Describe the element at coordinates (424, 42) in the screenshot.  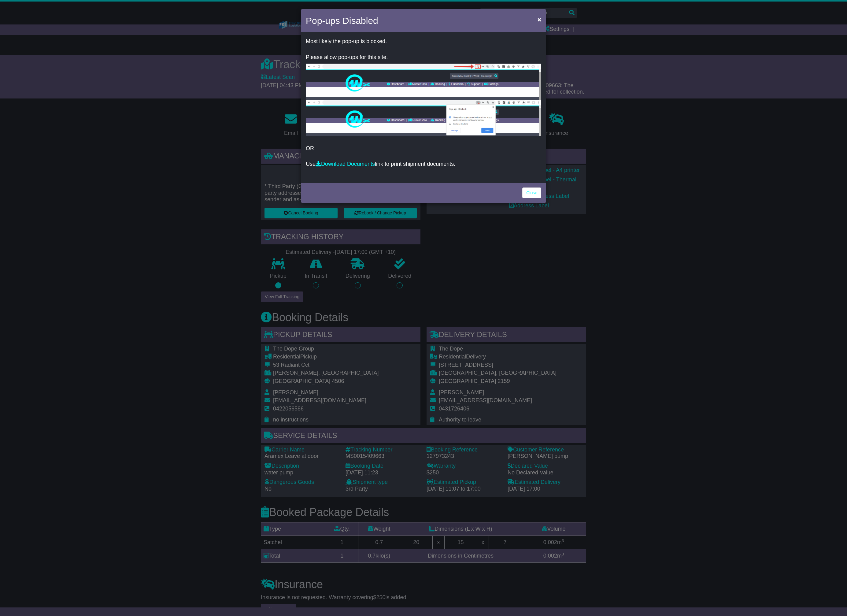
I see `p: Most likely the pop-up is blocked.` at that location.